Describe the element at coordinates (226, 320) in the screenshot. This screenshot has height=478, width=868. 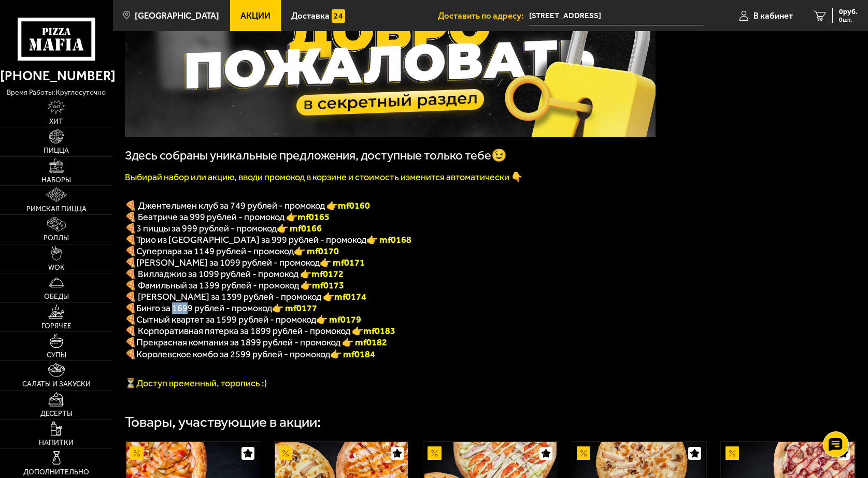
I see `span: Сытный квартет за 1599 рублей - промокод` at that location.